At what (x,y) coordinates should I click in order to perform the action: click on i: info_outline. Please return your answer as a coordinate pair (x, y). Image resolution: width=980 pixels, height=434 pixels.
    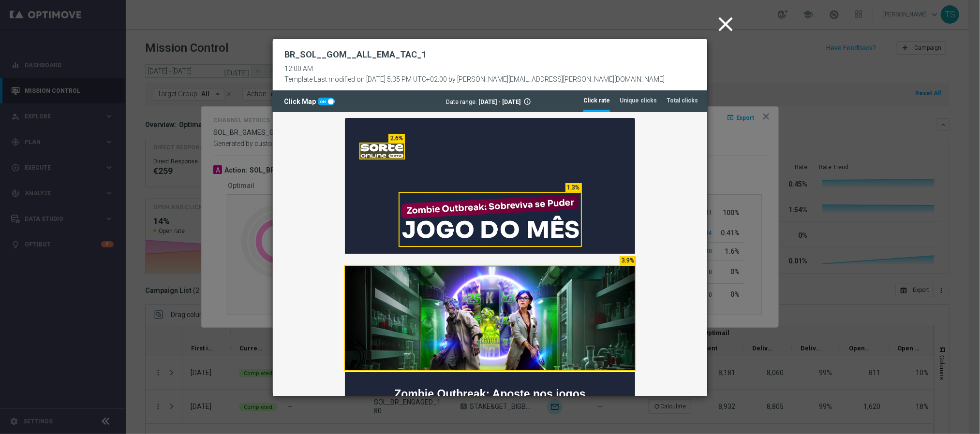
    Looking at the image, I should click on (527, 101).